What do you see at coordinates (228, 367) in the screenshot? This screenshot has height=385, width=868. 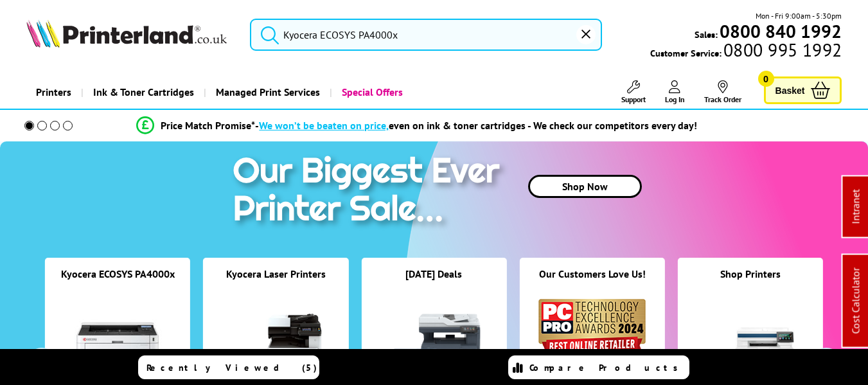 I see `a: Recently Viewed (5)` at bounding box center [228, 367].